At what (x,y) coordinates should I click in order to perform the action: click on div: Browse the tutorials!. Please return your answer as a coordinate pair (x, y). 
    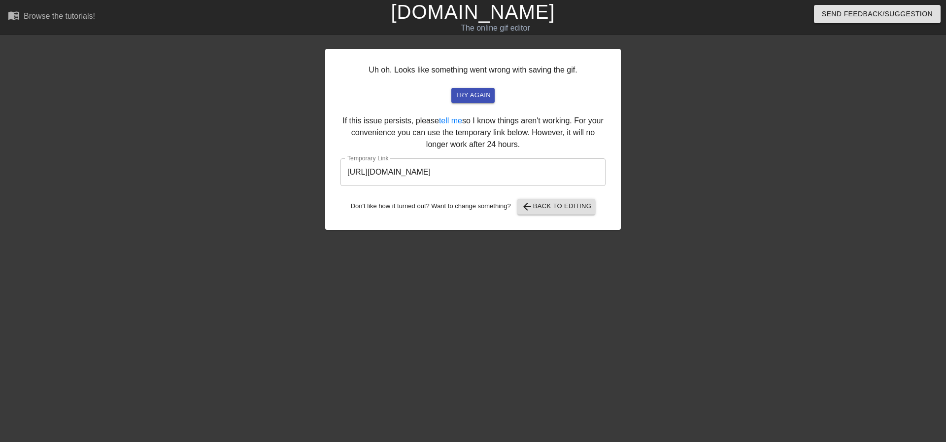
    Looking at the image, I should click on (59, 16).